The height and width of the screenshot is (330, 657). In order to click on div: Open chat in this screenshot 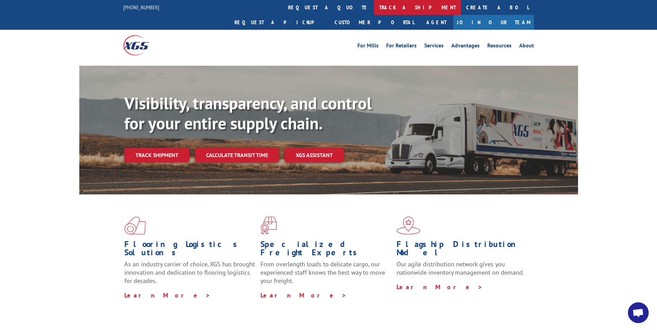, I will do `click(638, 313)`.